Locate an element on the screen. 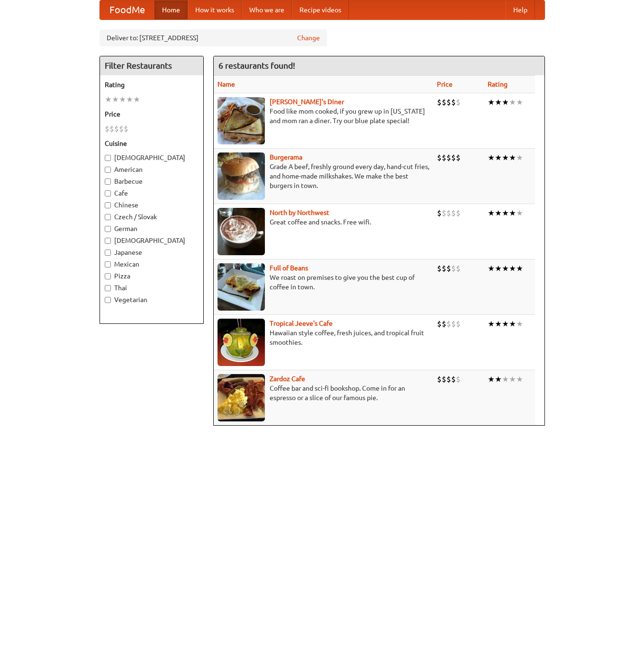 The height and width of the screenshot is (670, 644). a: How it works is located at coordinates (214, 10).